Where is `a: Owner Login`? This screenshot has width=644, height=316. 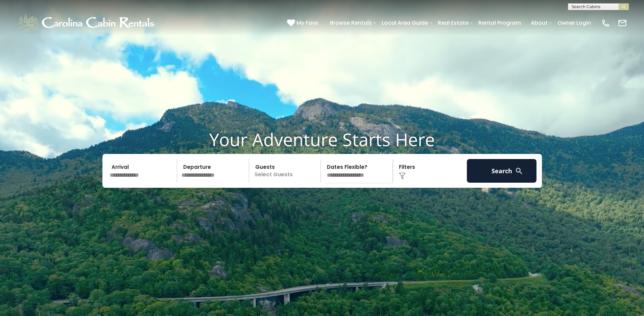
a: Owner Login is located at coordinates (574, 22).